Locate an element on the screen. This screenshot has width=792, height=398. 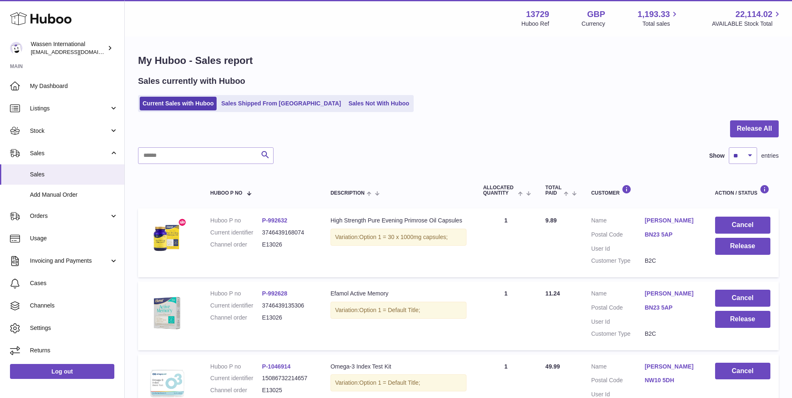
img: Efamol_Active-Memory_8f073a75-25d3-4abb-aec7-57e4c4830bc6.png is located at coordinates (167, 311).